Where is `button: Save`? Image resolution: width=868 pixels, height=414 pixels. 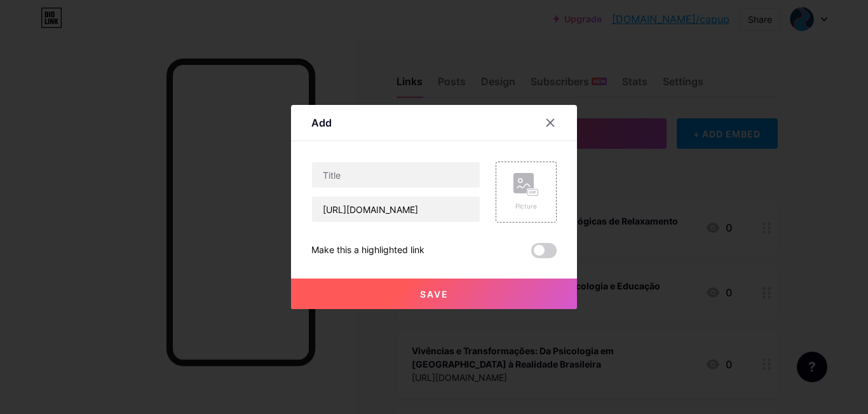 button: Save is located at coordinates (434, 293).